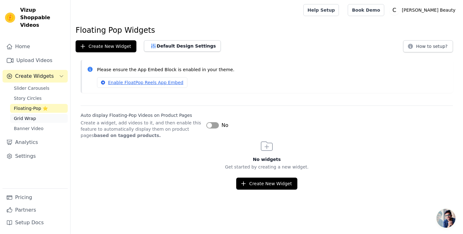 This screenshot has width=463, height=234. What do you see at coordinates (35, 47) in the screenshot?
I see `a: Home` at bounding box center [35, 47].